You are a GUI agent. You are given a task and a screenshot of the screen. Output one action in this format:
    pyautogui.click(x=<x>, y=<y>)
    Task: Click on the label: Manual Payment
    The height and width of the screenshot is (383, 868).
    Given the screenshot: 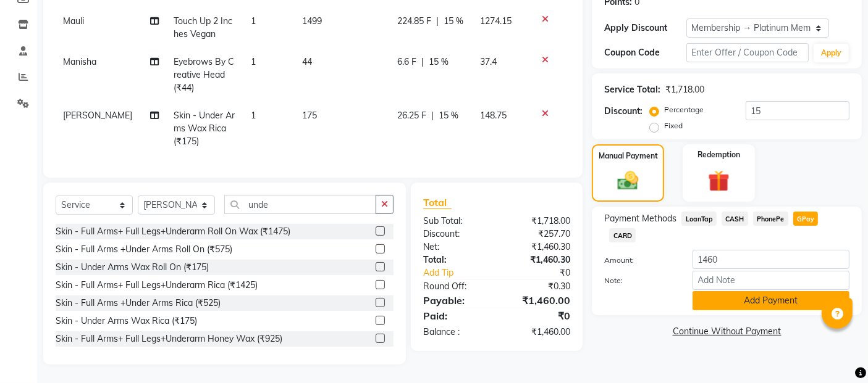 What is the action you would take?
    pyautogui.click(x=628, y=156)
    